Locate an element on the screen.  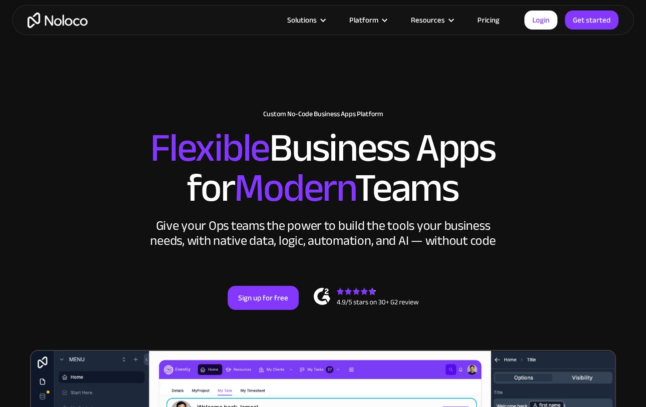
span: Modern is located at coordinates (294, 188).